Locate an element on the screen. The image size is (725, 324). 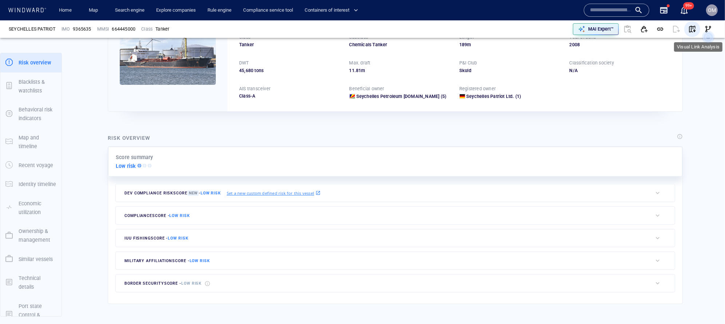
button: Ownership & management is located at coordinates (31, 235).